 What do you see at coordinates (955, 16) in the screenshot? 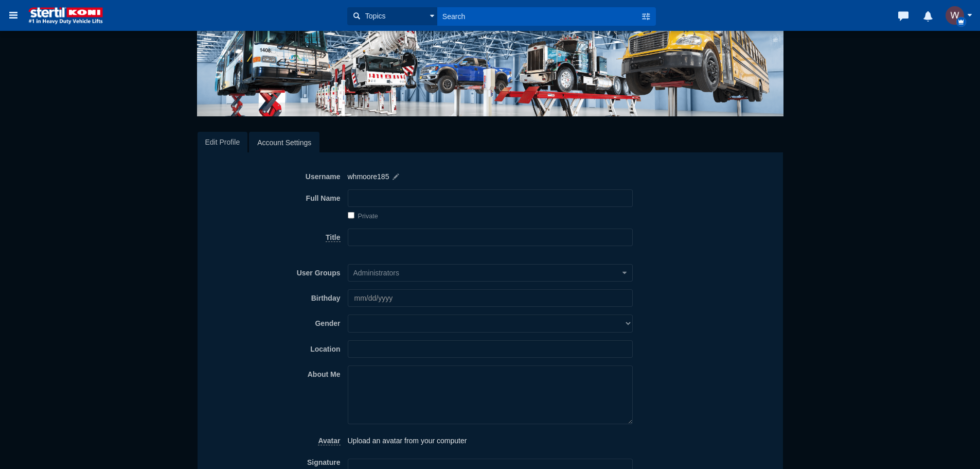
I see `img: n+7F4CzgAAAABJRU5ErkJggg==` at bounding box center [955, 16].